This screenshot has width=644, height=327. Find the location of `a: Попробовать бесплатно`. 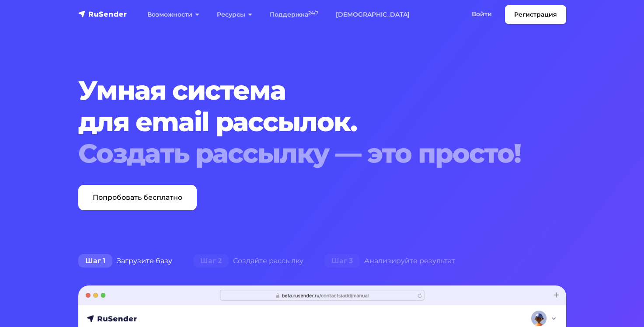

a: Попробовать бесплатно is located at coordinates (137, 197).